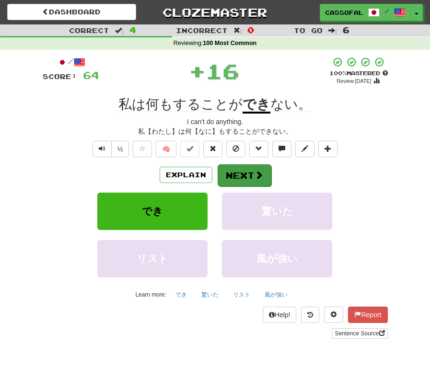 The height and width of the screenshot is (367, 430). What do you see at coordinates (215, 131) in the screenshot?
I see `div: 私【わたし】は何【なに】もすることができない。` at bounding box center [215, 131].